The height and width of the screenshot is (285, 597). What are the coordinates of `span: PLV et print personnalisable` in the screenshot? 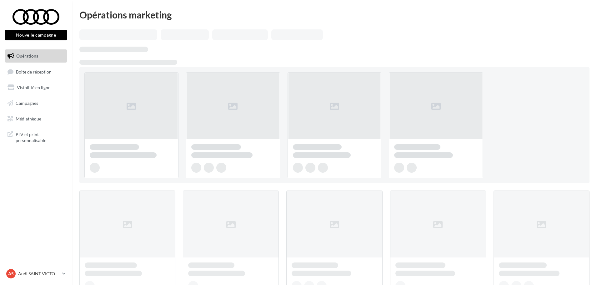 It's located at (40, 137).